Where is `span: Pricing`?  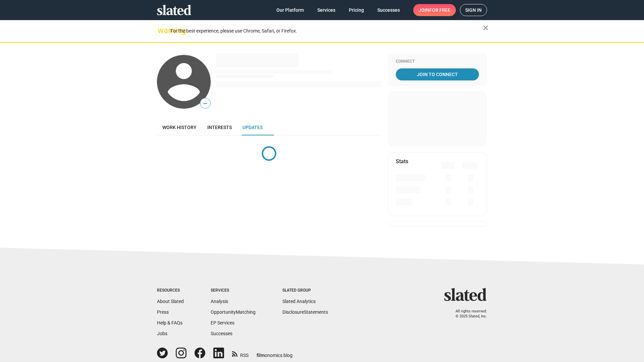
span: Pricing is located at coordinates (356, 10).